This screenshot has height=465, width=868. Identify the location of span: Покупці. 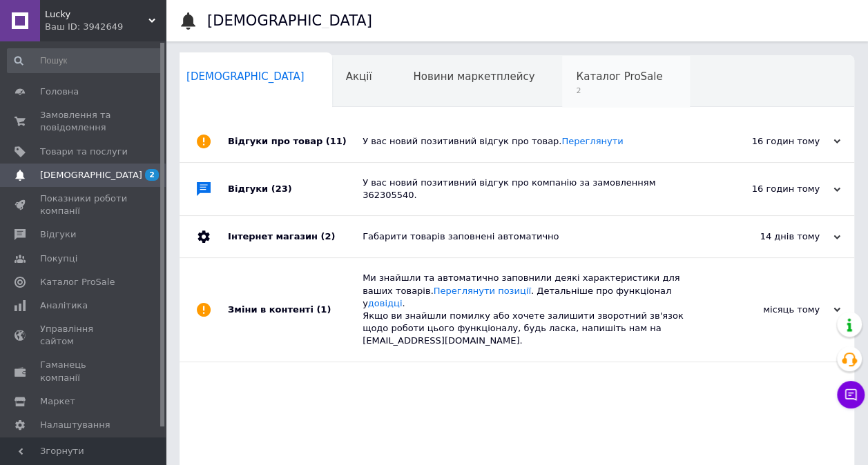
(58, 259).